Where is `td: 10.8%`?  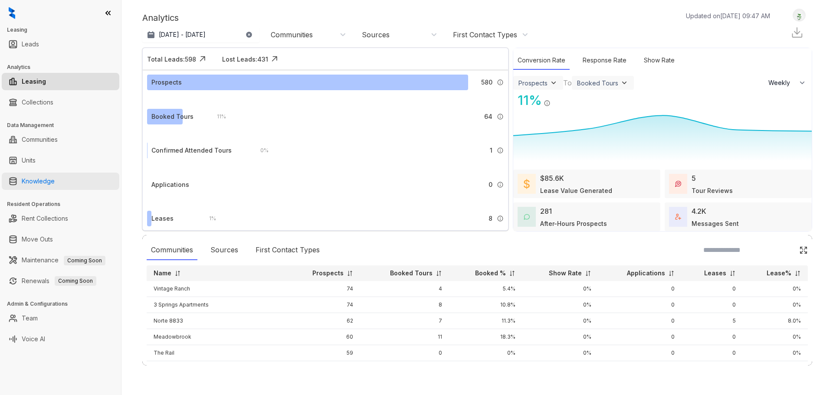 td: 10.8% is located at coordinates (485, 305).